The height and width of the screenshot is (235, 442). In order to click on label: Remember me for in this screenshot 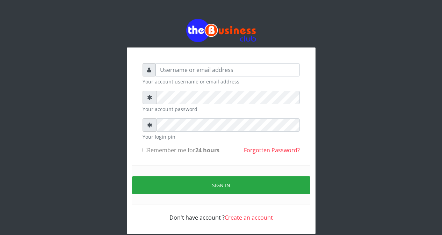, I will do `click(181, 150)`.